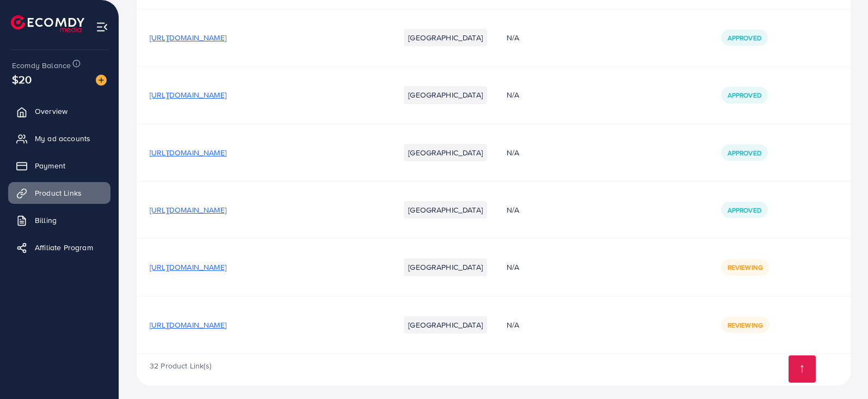  I want to click on a: logo, so click(48, 23).